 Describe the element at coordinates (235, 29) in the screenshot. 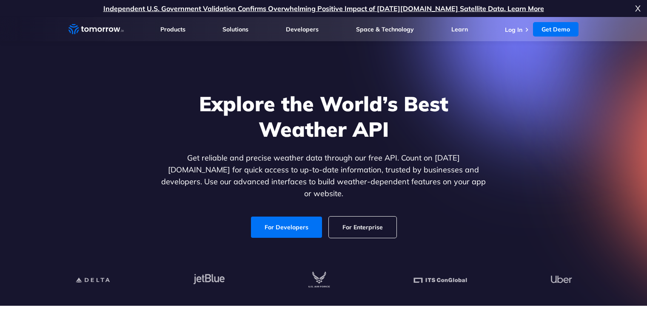

I see `a: Solutions` at that location.